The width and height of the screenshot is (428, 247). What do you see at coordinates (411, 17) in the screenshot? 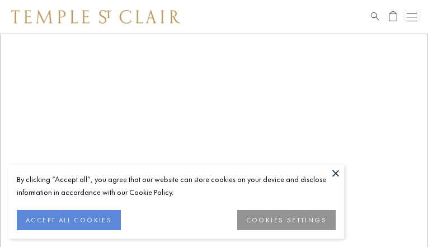
I see `button: Open navigation` at bounding box center [411, 17].